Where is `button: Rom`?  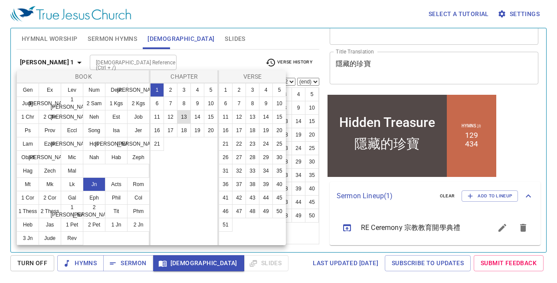 button: Rom is located at coordinates (138, 184).